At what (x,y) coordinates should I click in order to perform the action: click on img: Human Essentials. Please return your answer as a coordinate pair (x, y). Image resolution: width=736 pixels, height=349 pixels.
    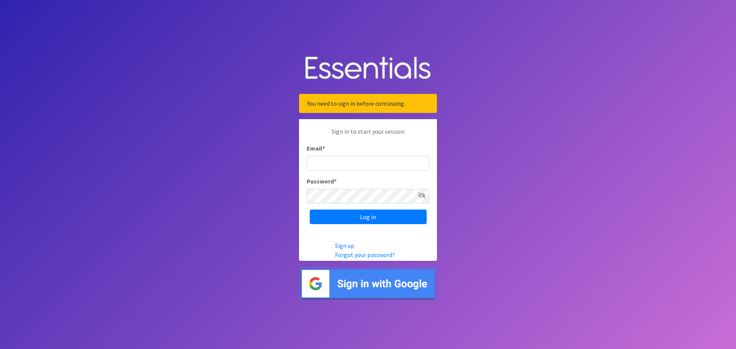
    Looking at the image, I should click on (368, 68).